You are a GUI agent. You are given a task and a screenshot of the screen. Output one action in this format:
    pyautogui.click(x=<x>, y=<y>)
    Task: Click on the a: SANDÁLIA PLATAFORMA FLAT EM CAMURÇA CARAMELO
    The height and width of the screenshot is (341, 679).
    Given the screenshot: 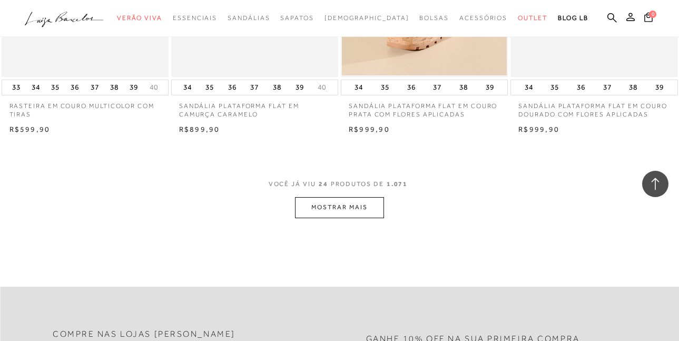 What is the action you would take?
    pyautogui.click(x=254, y=107)
    